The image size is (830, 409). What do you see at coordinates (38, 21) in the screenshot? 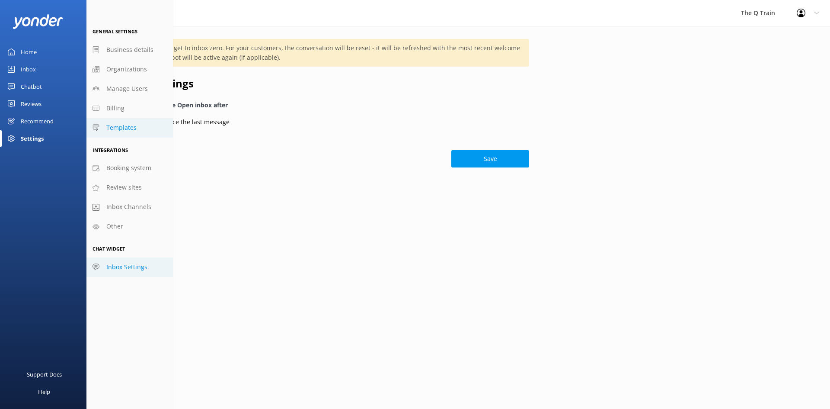
I see `img: yonder-white-logo.png` at bounding box center [38, 21].